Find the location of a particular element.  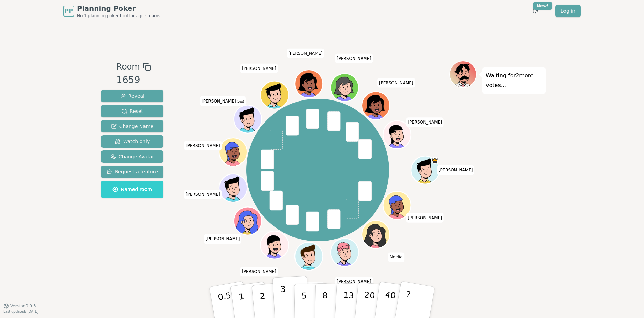

button: Change Avatar is located at coordinates (132, 156).